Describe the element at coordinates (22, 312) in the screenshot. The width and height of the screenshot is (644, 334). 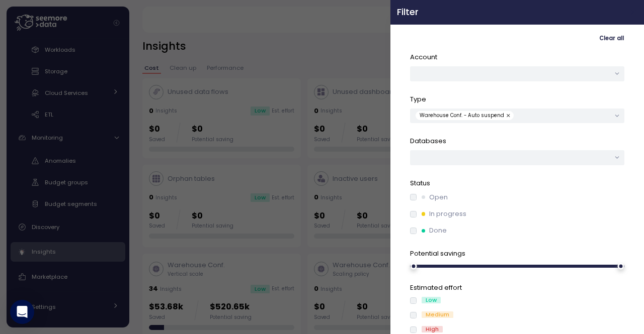
I see `div: Open Intercom Messenger` at that location.